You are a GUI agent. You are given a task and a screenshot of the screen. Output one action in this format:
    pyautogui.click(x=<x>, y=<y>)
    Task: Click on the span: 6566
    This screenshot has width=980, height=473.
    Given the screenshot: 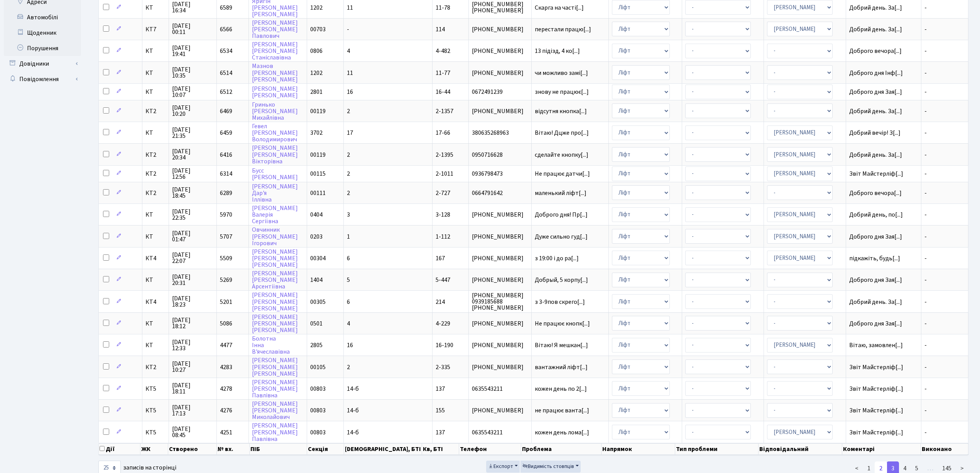 What is the action you would take?
    pyautogui.click(x=226, y=30)
    